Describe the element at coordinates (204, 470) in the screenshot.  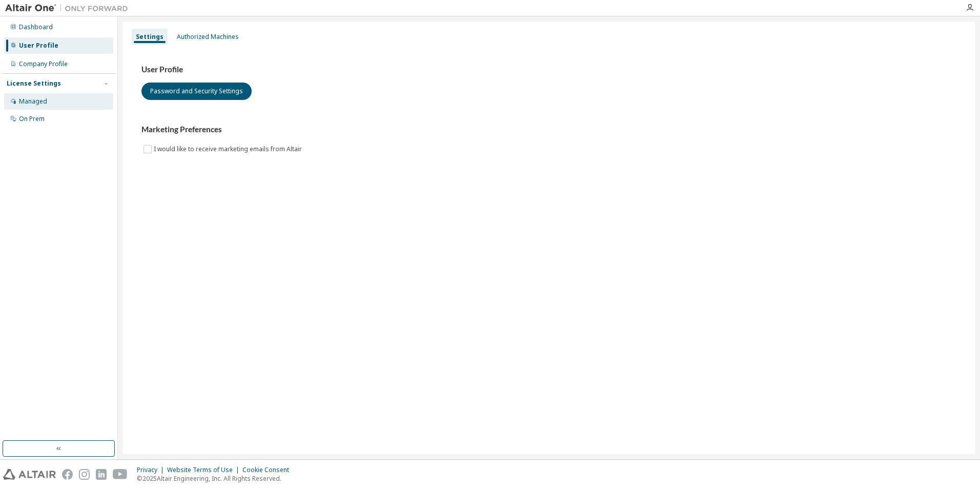
I see `div: Website Terms of Use` at that location.